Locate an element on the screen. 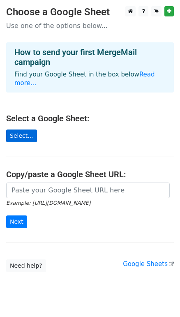  a: Google Sheets is located at coordinates (149, 264).